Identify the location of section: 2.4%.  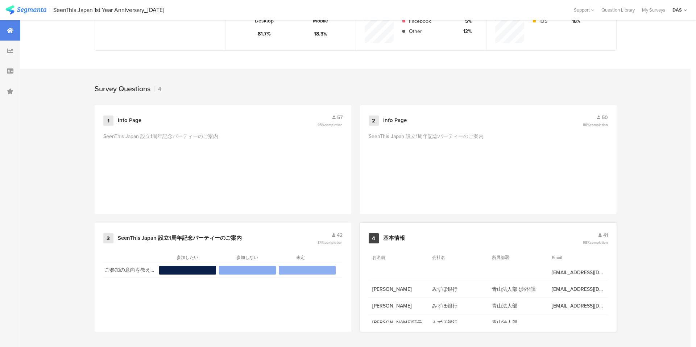
(247, 270).